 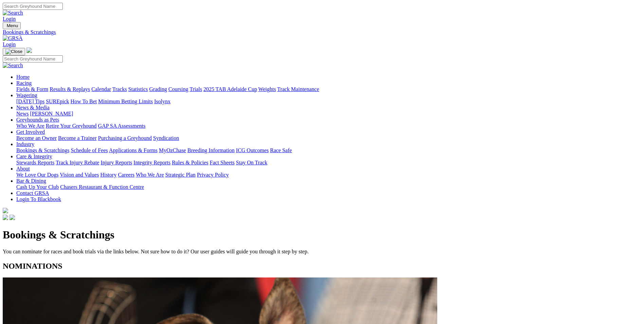 I want to click on a: Racing, so click(x=24, y=83).